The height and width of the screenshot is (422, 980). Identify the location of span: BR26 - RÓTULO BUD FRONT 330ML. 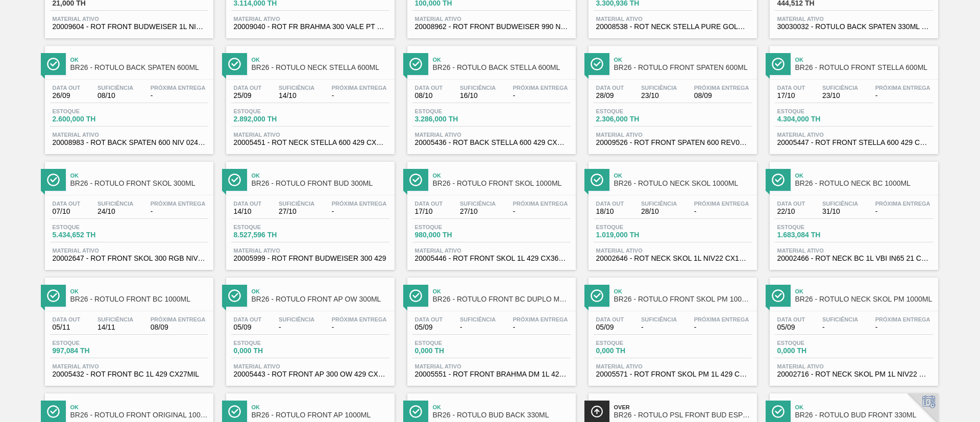
(864, 415).